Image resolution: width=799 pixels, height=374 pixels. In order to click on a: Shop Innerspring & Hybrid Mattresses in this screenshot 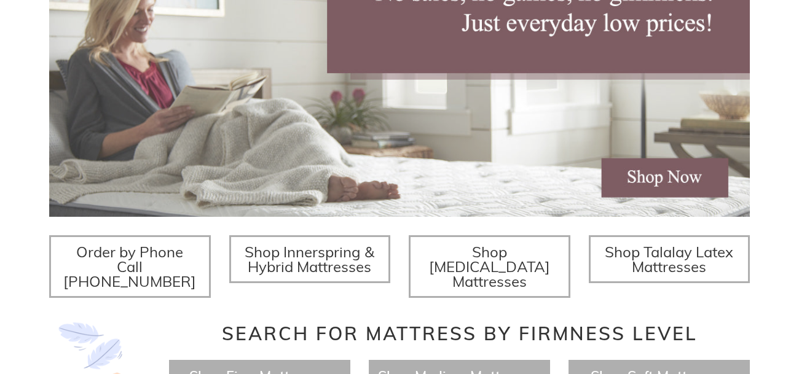, I will do `click(310, 259)`.